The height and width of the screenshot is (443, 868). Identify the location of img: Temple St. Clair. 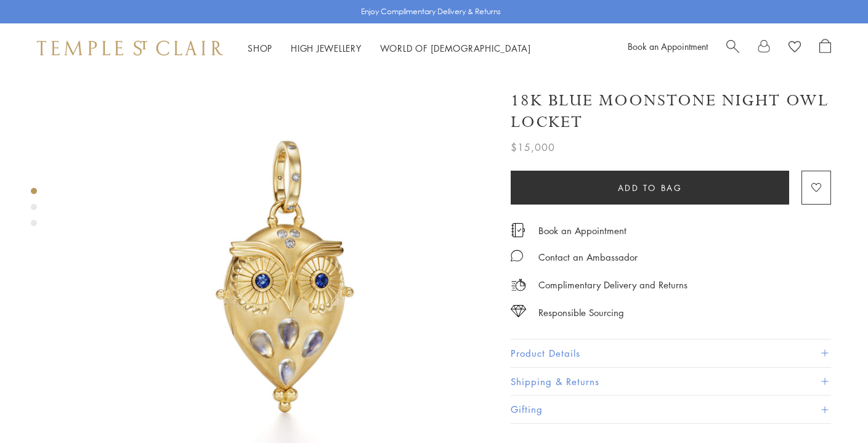
(130, 48).